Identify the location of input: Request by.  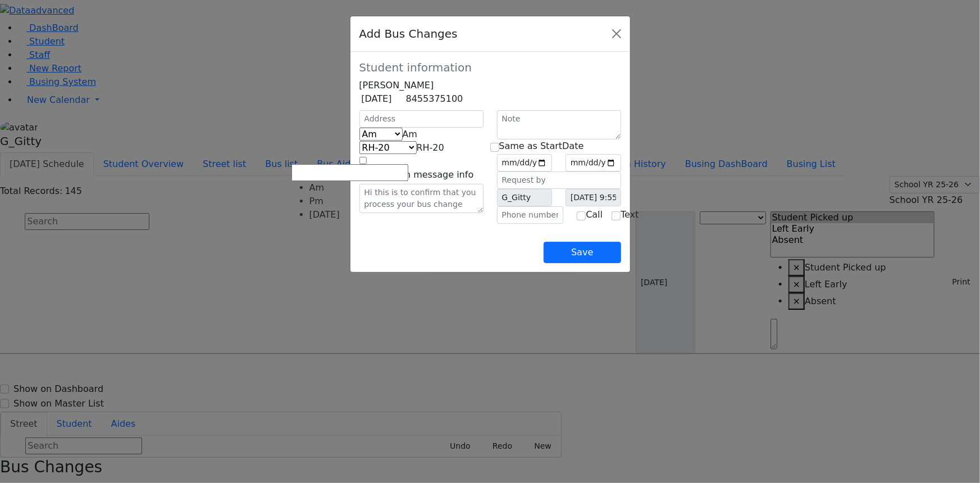
(559, 180).